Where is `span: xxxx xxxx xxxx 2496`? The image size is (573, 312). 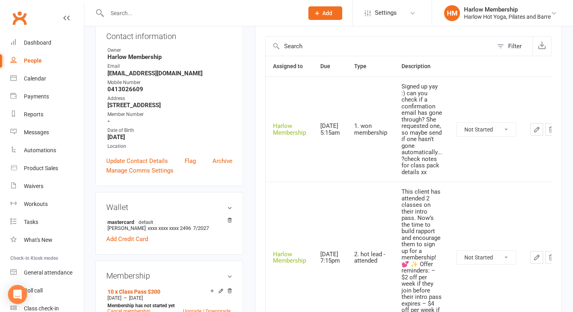 span: xxxx xxxx xxxx 2496 is located at coordinates (169, 228).